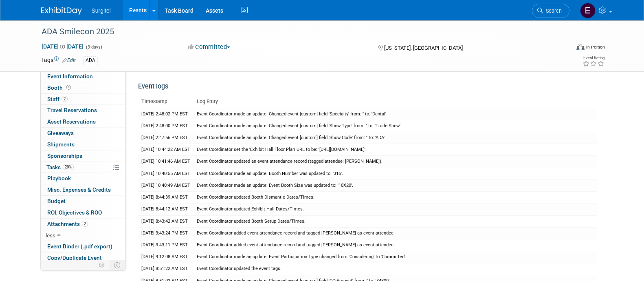  What do you see at coordinates (83, 178) in the screenshot?
I see `a: Playbook` at bounding box center [83, 178].